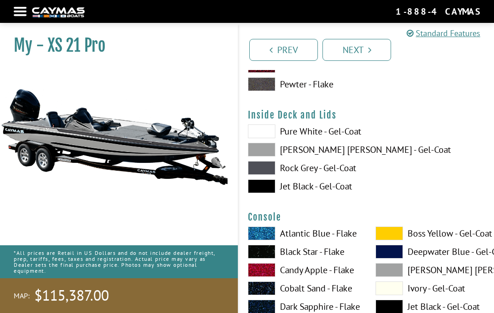 This screenshot has width=494, height=313. I want to click on label: Pure White - Gel-Coat, so click(302, 131).